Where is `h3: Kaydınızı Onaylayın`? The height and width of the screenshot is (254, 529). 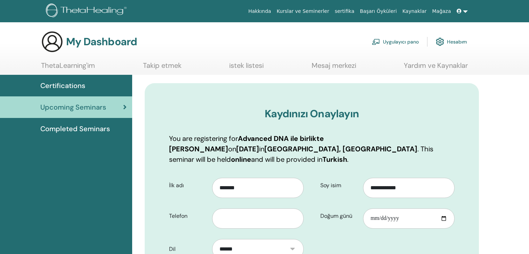 h3: Kaydınızı Onaylayın is located at coordinates (312, 114).